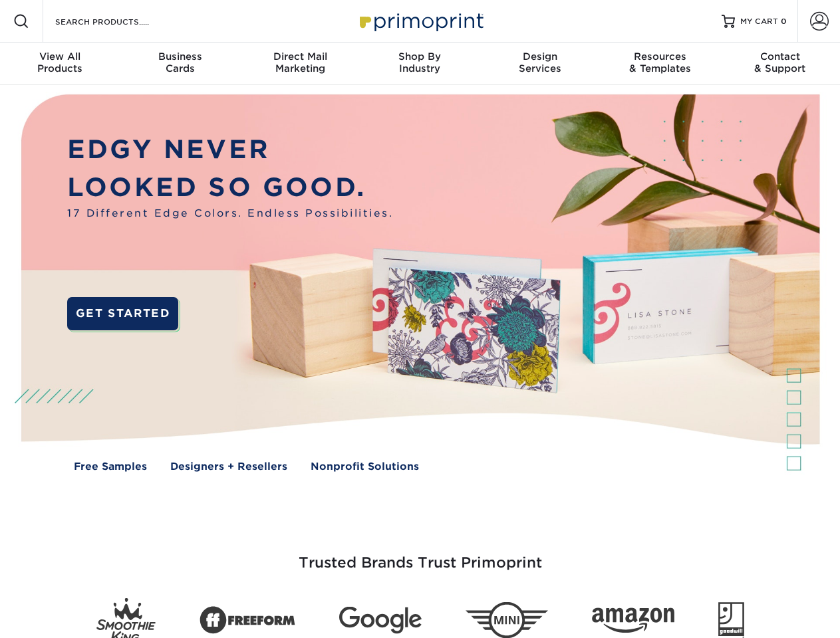 Image resolution: width=840 pixels, height=638 pixels. I want to click on img: Amazon, so click(634, 621).